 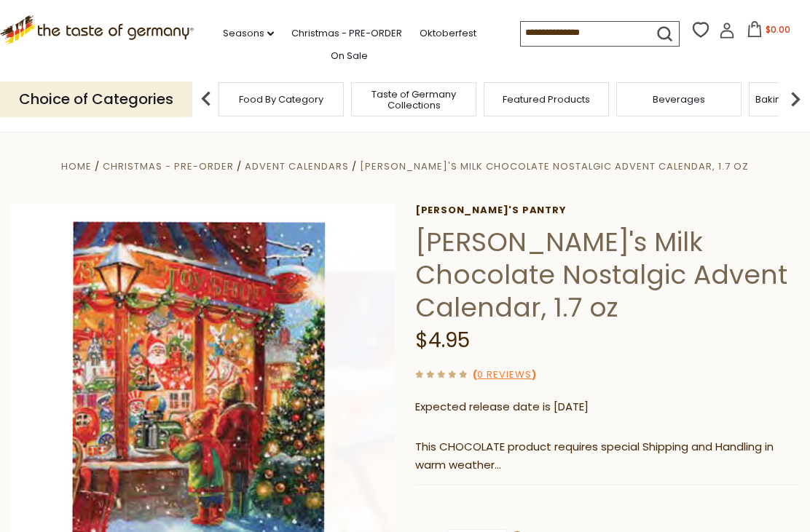 I want to click on span: Beverages, so click(x=679, y=99).